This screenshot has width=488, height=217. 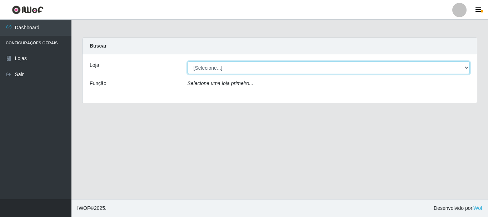 What do you see at coordinates (477, 208) in the screenshot?
I see `a: iWof` at bounding box center [477, 208].